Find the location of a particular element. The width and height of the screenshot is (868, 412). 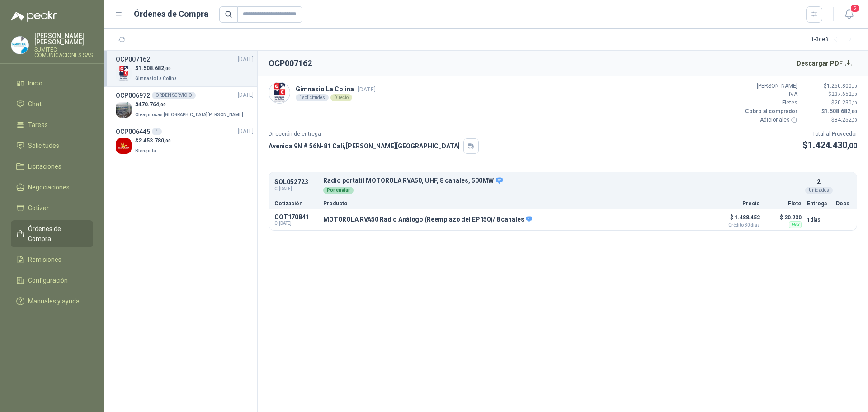

p: MOTOROLA RVA50 Radio Análogo (Reemplazo del EP150)/ 8 canales is located at coordinates (428, 220).